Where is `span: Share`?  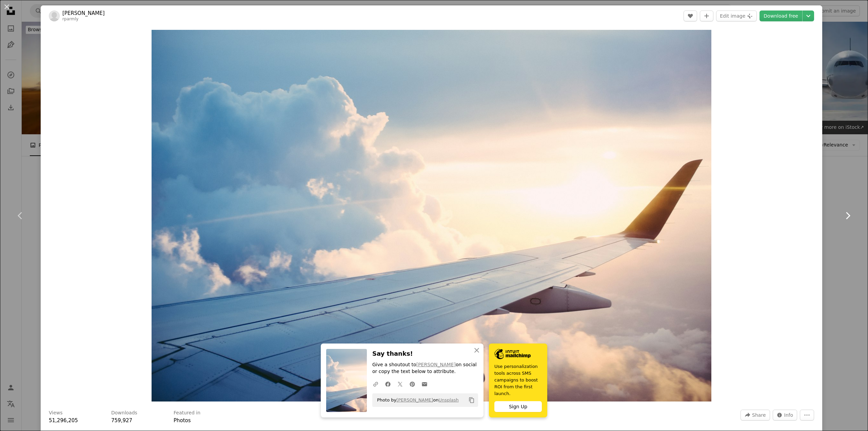 span: Share is located at coordinates (759, 415).